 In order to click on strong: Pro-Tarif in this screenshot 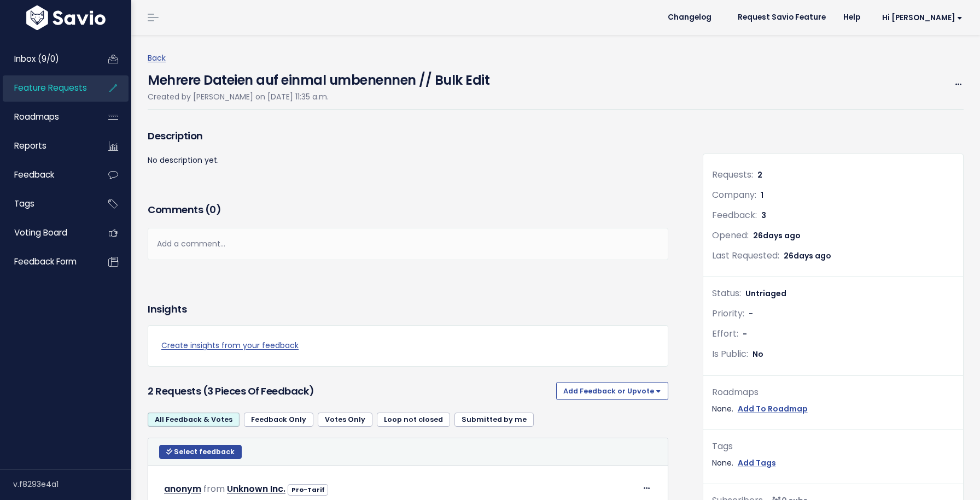, I will do `click(308, 490)`.